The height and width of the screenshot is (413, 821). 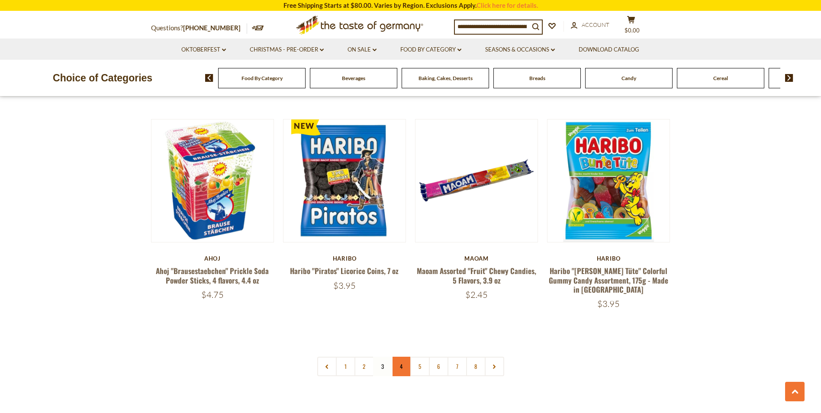 I want to click on a: Ahoj "Brausestaebchen" Prickle Soda Powder Sticks, 4 flavors, 4.4 oz, so click(x=212, y=275).